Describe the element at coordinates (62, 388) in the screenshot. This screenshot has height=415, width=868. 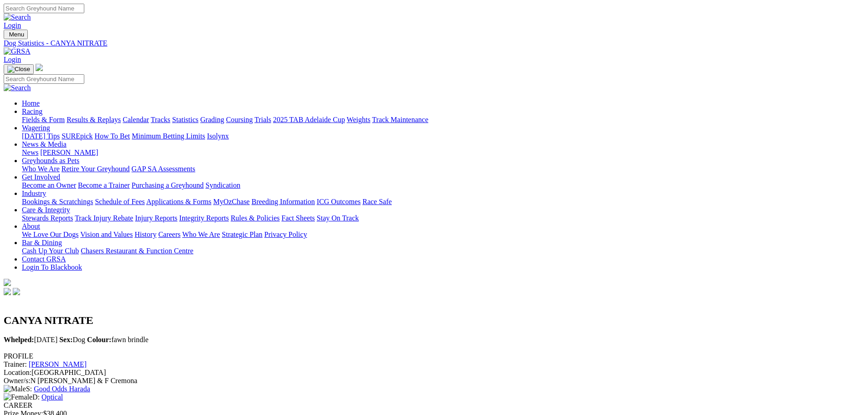
I see `a: Good Odds Harada` at that location.